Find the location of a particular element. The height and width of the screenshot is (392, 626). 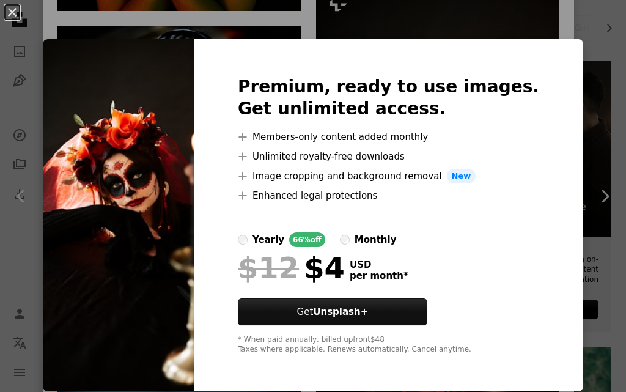

strong: Unsplash+ is located at coordinates (341, 312).